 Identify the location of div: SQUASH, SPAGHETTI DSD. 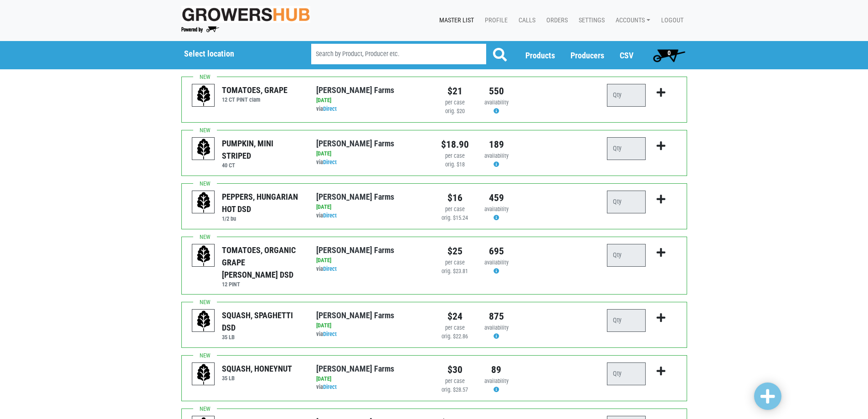
(262, 321).